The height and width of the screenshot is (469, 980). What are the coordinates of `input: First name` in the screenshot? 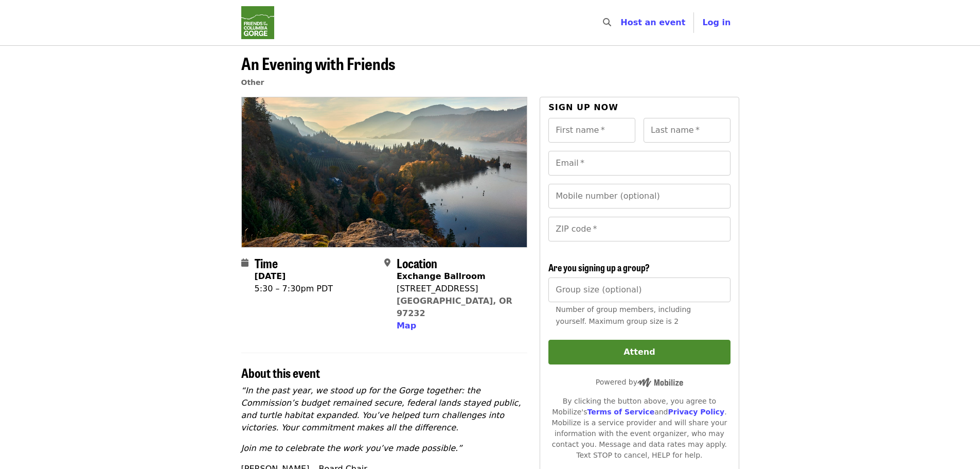 It's located at (591, 130).